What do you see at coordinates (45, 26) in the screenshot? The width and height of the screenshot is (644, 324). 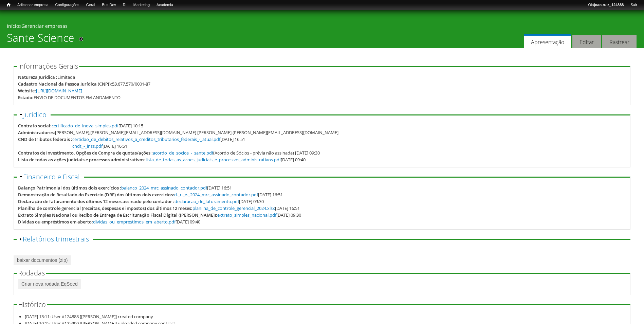 I see `a: Gerenciar empresas` at bounding box center [45, 26].